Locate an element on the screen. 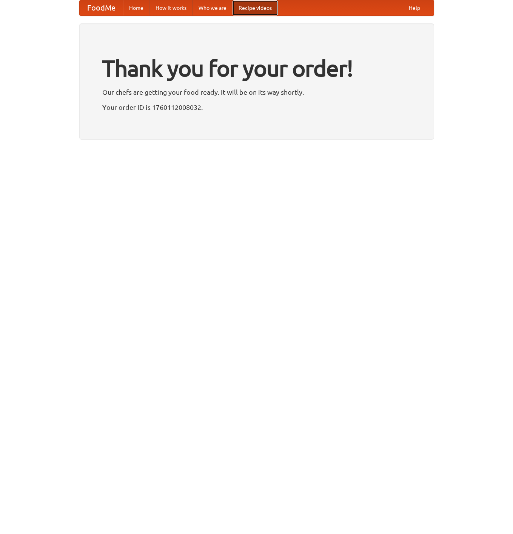 The height and width of the screenshot is (534, 513). a: FoodMe is located at coordinates (101, 8).